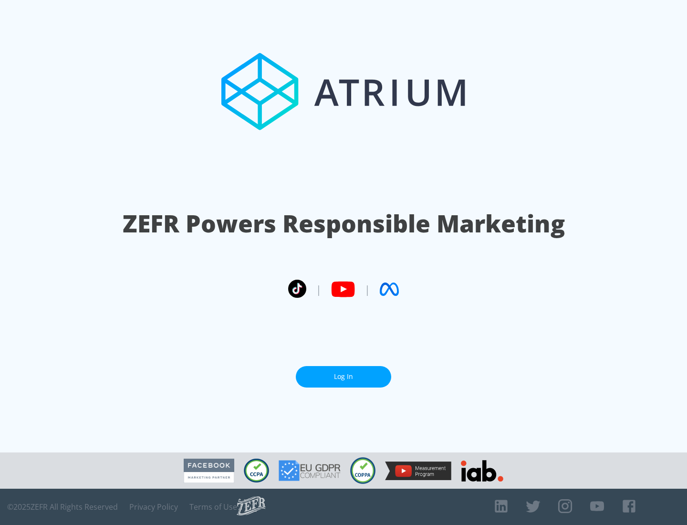 This screenshot has width=687, height=525. Describe the element at coordinates (256, 471) in the screenshot. I see `img: CCPA Compliant` at that location.